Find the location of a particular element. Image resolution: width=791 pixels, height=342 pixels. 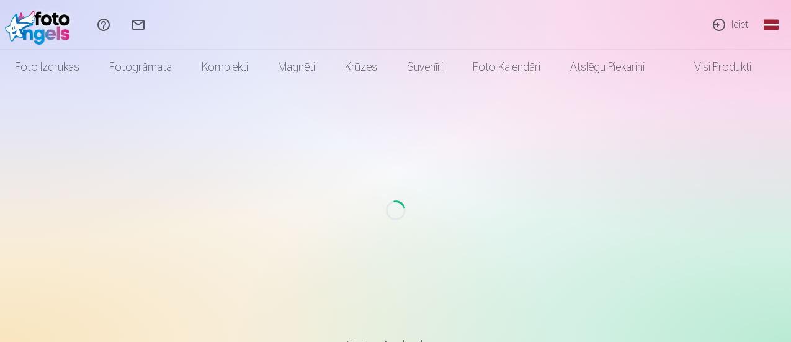

a: Fotogrāmata is located at coordinates (140, 67).